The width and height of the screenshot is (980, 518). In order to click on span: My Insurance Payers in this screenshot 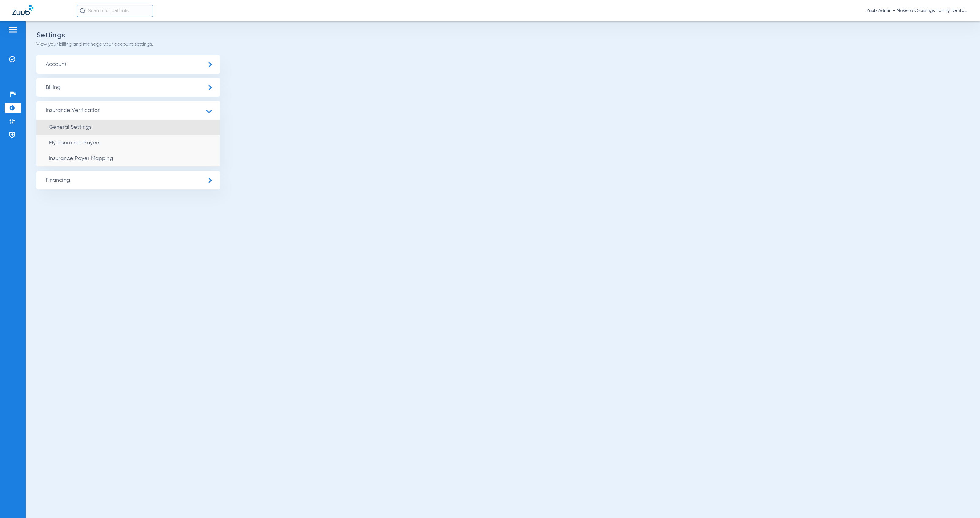, I will do `click(75, 143)`.